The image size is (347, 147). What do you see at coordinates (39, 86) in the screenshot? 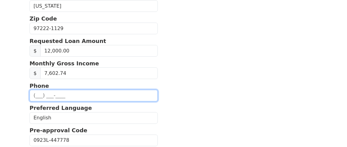
I see `strong: Phone` at bounding box center [39, 86].